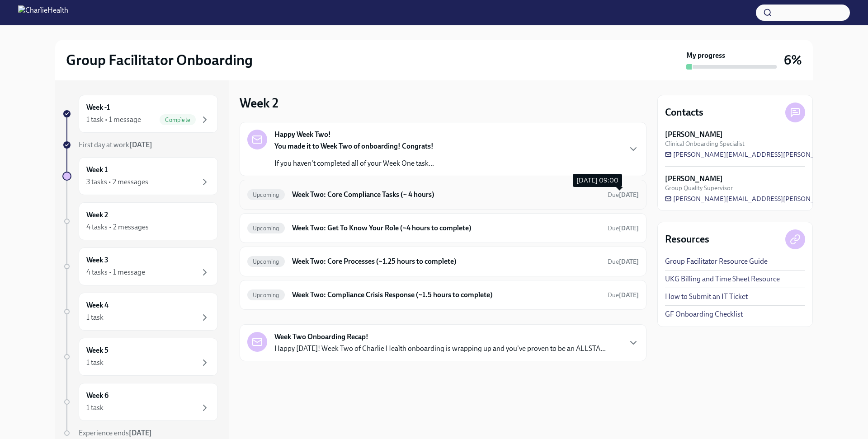  What do you see at coordinates (706, 297) in the screenshot?
I see `a: How to Submit an IT Ticket` at bounding box center [706, 297].